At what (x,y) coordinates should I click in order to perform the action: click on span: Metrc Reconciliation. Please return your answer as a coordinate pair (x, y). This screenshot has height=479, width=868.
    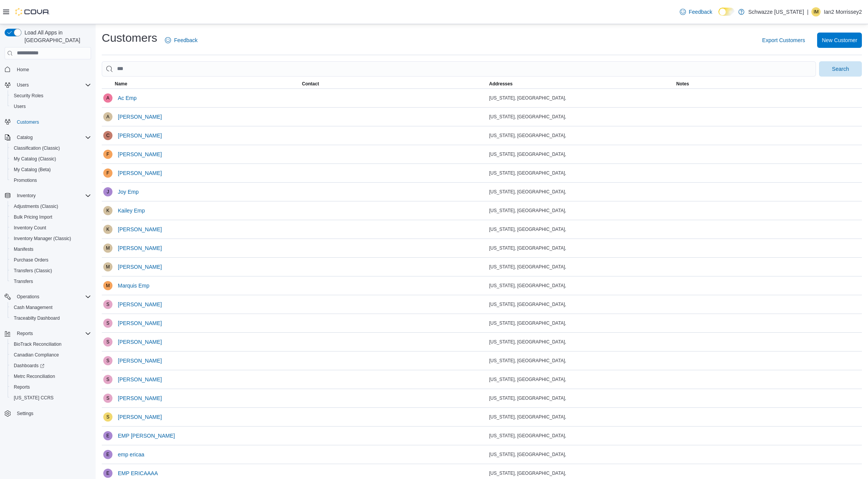
    Looking at the image, I should click on (35, 377).